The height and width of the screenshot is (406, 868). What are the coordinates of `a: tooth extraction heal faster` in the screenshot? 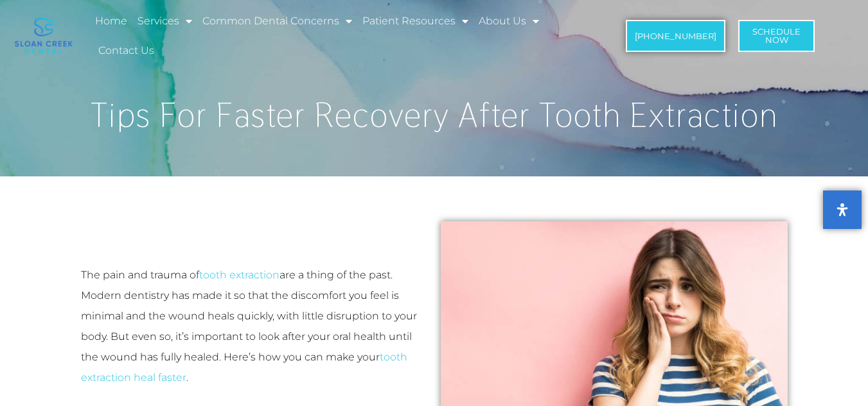 It's located at (244, 367).